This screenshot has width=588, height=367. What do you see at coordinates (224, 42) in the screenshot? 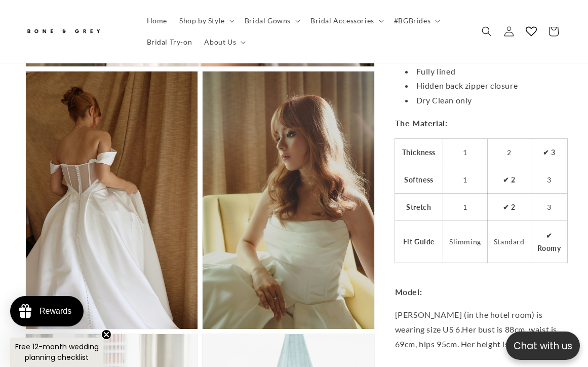
I see `summary: About Us` at bounding box center [224, 42].